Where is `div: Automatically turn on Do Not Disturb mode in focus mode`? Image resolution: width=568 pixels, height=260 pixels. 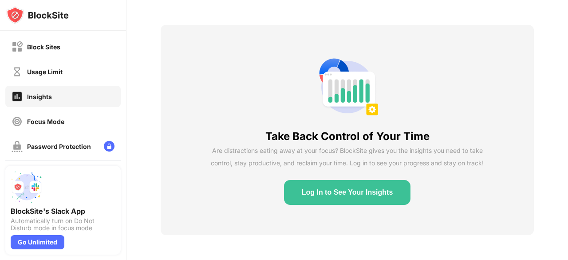
div: Automatically turn on Do Not Disturb mode in focus mode is located at coordinates (63, 224).